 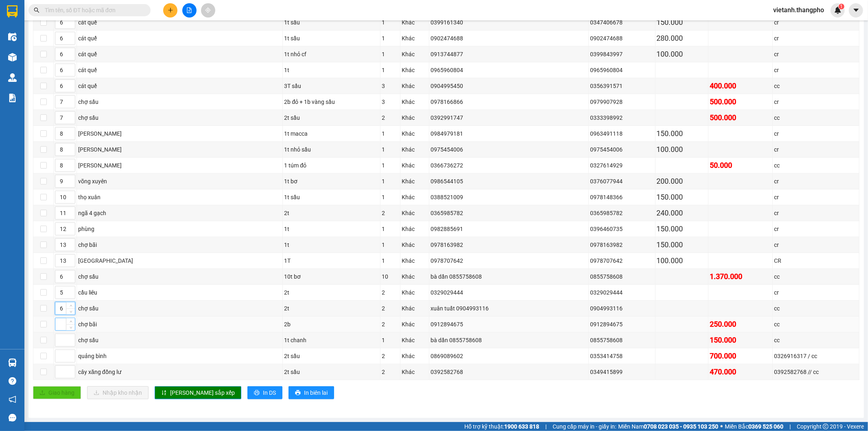 What do you see at coordinates (311, 392) in the screenshot?
I see `button: printerIn biên lai` at bounding box center [311, 392].